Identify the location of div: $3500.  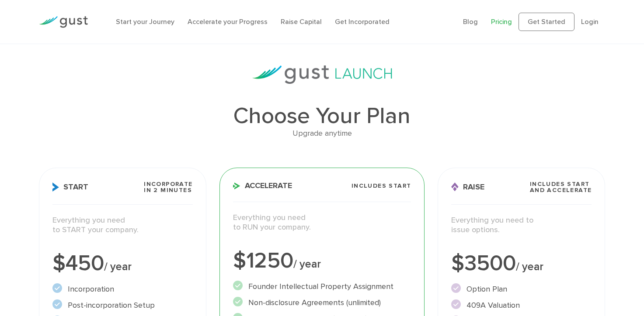
(521, 263).